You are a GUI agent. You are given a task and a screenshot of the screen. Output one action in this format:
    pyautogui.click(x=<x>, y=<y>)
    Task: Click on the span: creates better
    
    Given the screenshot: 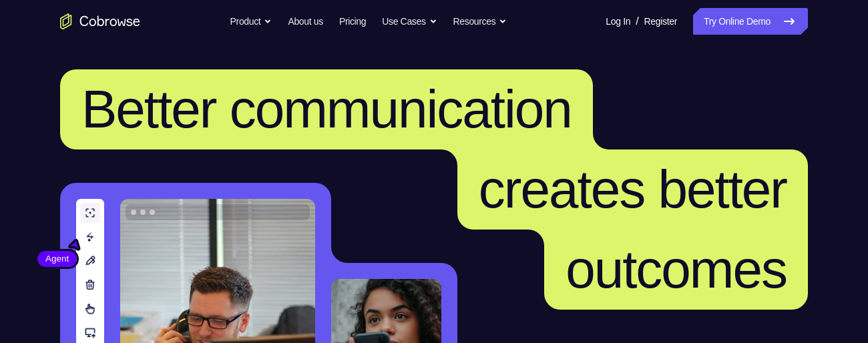 What is the action you would take?
    pyautogui.click(x=632, y=189)
    